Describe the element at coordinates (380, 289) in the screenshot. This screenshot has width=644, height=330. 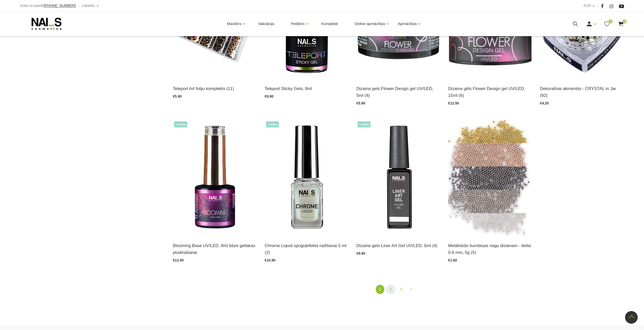
I see `a: 1` at that location.